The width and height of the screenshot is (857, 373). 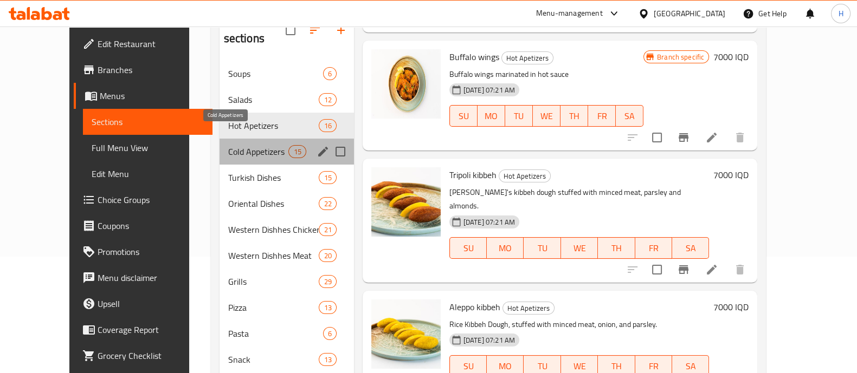 What do you see at coordinates (274, 178) in the screenshot?
I see `div: Turkish Dishes` at bounding box center [274, 178].